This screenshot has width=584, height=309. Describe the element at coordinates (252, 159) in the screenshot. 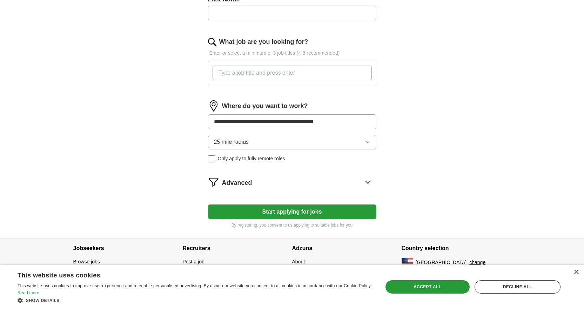

I see `span: Only apply to fully remote roles` at that location.